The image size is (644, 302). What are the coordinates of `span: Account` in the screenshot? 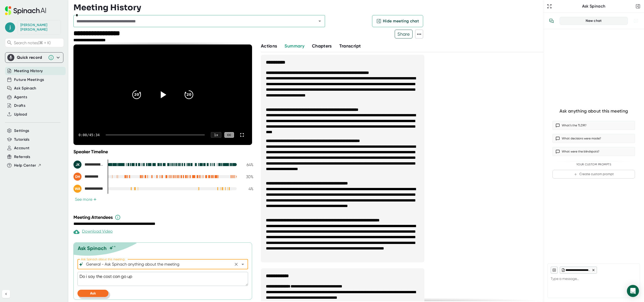 It's located at (22, 148).